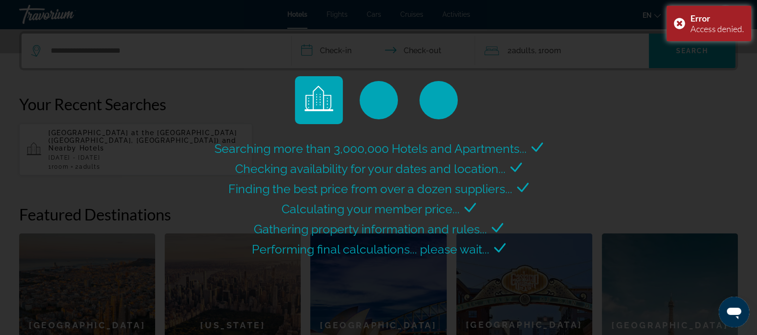  Describe the element at coordinates (717, 18) in the screenshot. I see `div: Error` at that location.